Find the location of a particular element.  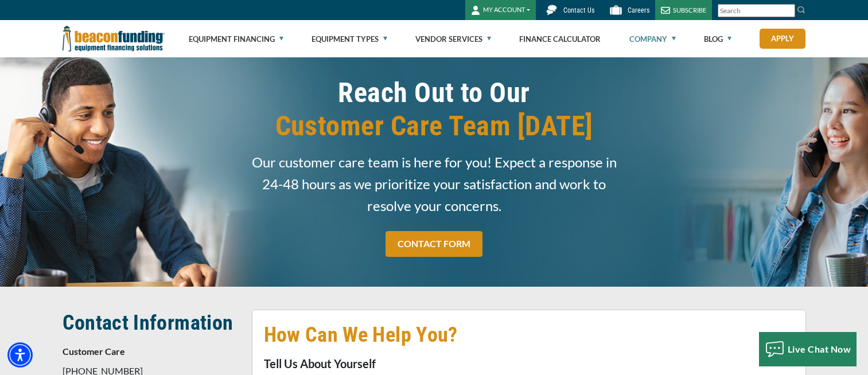

a: Clear search text is located at coordinates (788, 11).